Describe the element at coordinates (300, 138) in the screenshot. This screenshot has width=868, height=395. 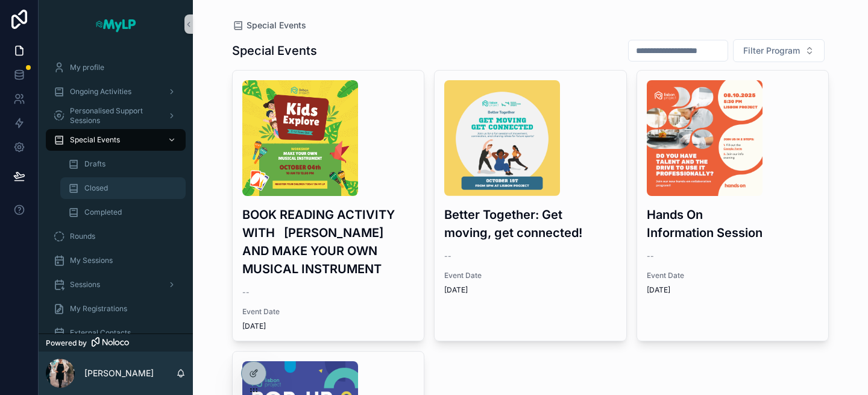
I see `img: 04-10-workshop-instrumentos-musicais.png` at that location.